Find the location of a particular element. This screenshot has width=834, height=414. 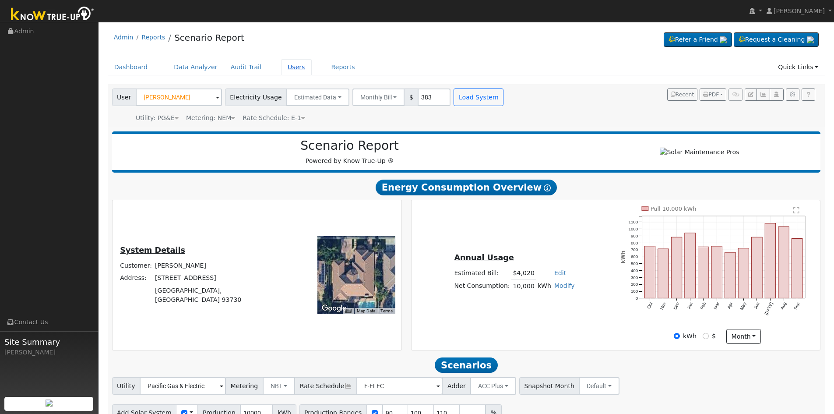

a: Edit is located at coordinates (560, 273).